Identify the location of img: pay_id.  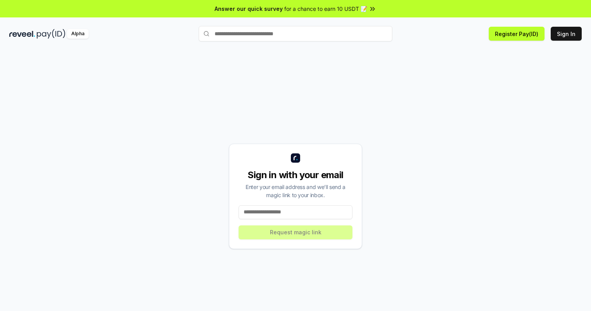
(51, 34).